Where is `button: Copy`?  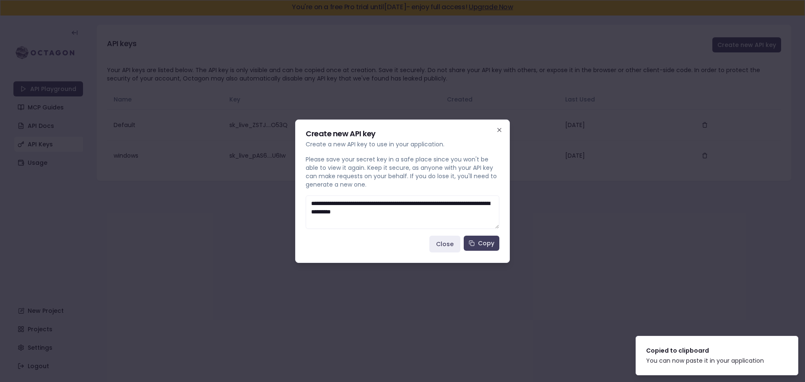
button: Copy is located at coordinates (481, 243).